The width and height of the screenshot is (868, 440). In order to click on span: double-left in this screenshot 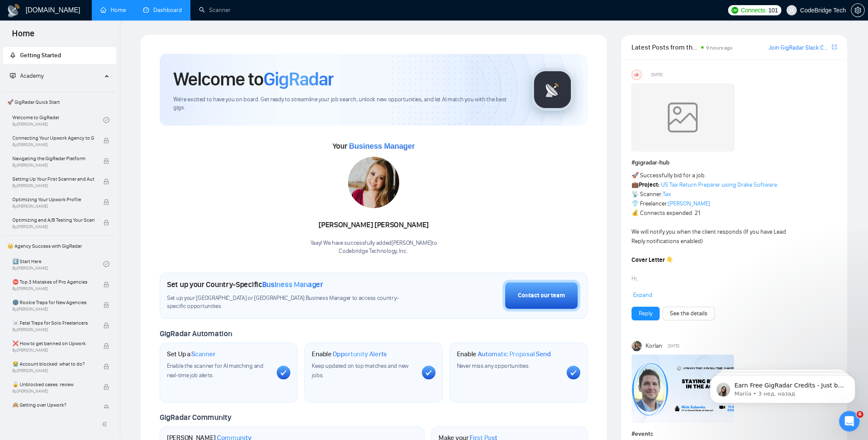, I will do `click(106, 424)`.